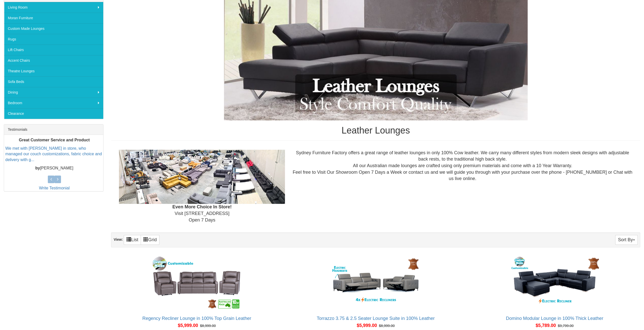  What do you see at coordinates (54, 188) in the screenshot?
I see `a: Write Testimonial` at bounding box center [54, 188].